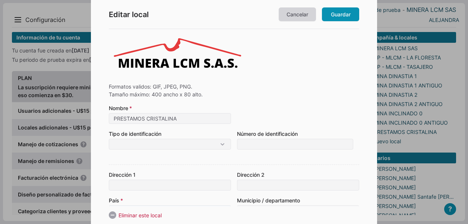 The width and height of the screenshot is (468, 224). I want to click on label: Número de identificación, so click(295, 134).